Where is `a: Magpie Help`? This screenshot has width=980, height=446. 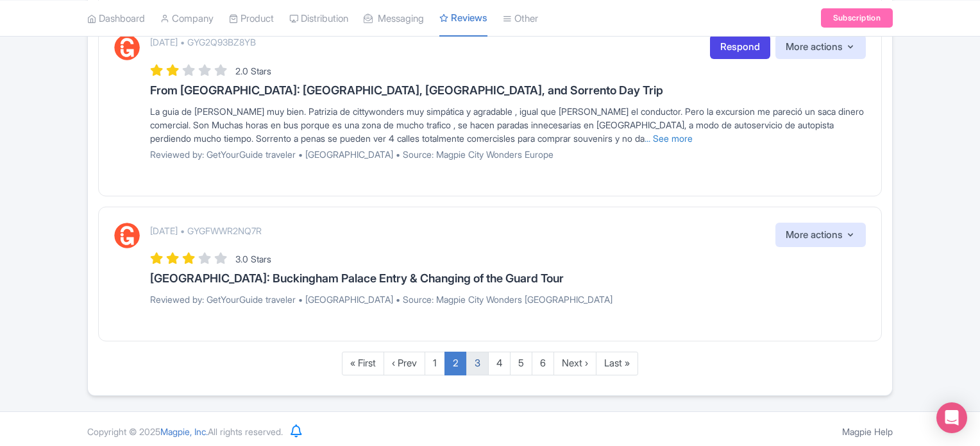 a: Magpie Help is located at coordinates (867, 432).